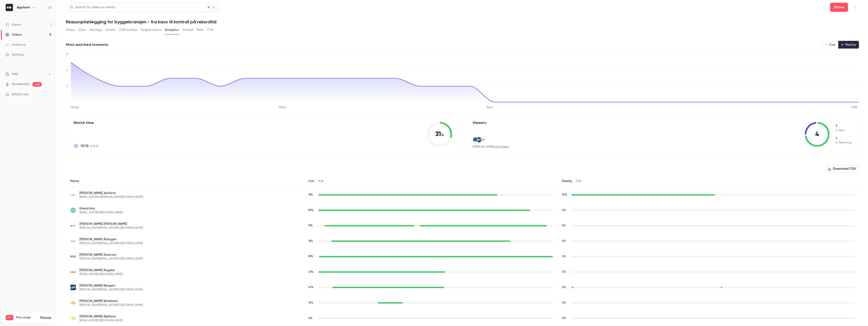  What do you see at coordinates (73, 272) in the screenshot?
I see `img: klund.no` at bounding box center [73, 272].